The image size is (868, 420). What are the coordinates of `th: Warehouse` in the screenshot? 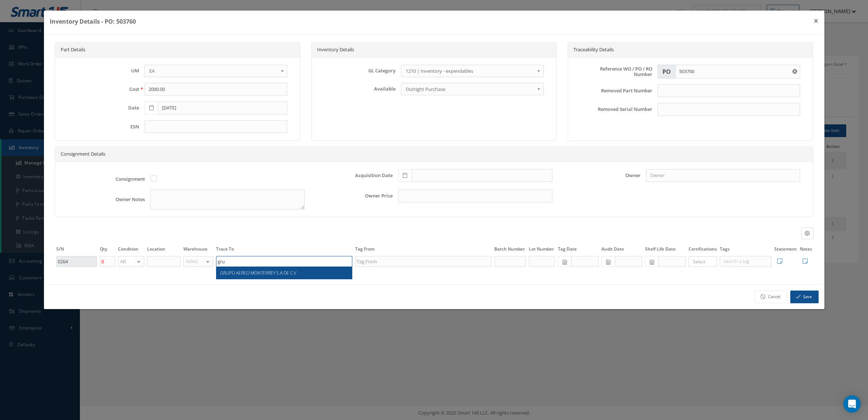 It's located at (198, 250).